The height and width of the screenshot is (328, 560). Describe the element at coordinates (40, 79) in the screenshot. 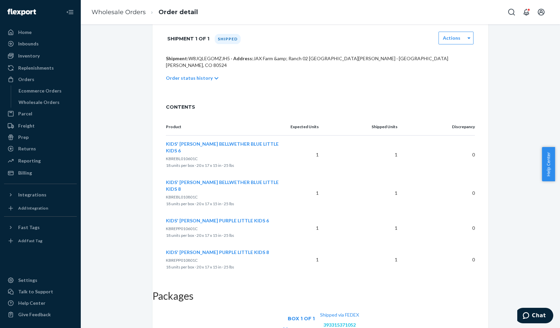

I see `a: Orders` at that location.